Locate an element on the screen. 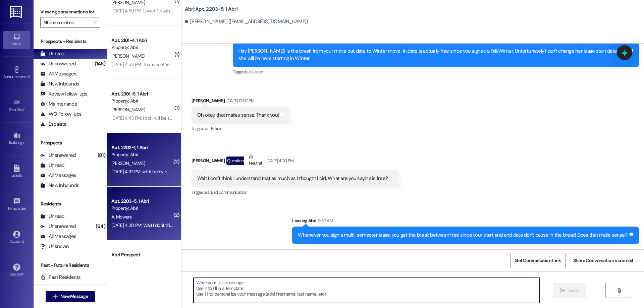 The image size is (644, 308). button: Get Conversation Link is located at coordinates (537, 261).